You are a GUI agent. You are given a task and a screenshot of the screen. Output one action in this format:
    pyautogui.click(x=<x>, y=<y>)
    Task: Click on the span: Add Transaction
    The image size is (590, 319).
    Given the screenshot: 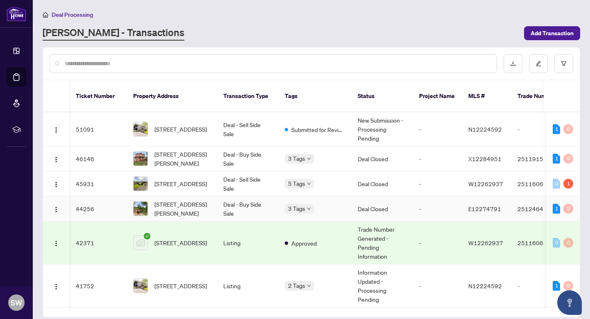 What is the action you would take?
    pyautogui.click(x=552, y=33)
    